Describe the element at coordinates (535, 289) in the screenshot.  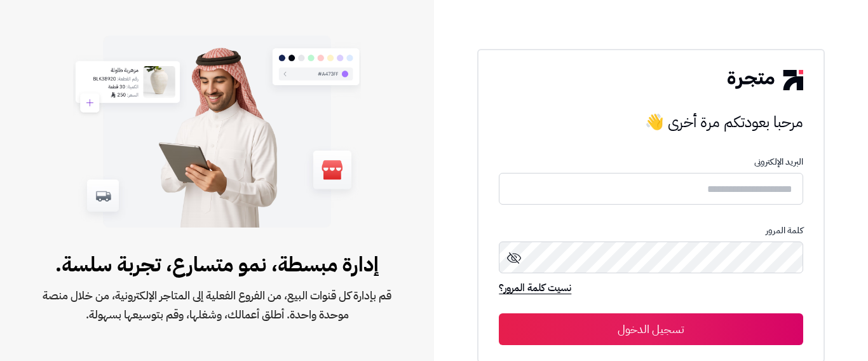
I see `a: نسيت كلمة المرور؟` at that location.